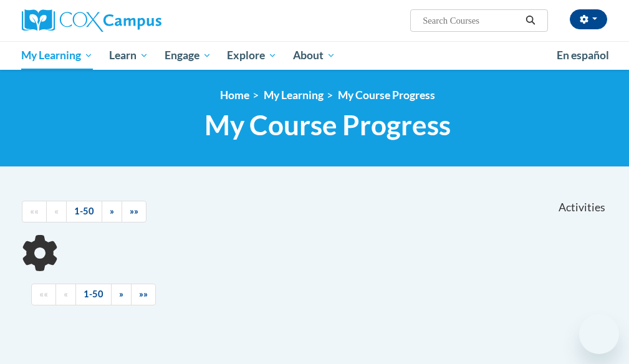 This screenshot has width=629, height=364. What do you see at coordinates (129, 55) in the screenshot?
I see `a: Learn` at bounding box center [129, 55].